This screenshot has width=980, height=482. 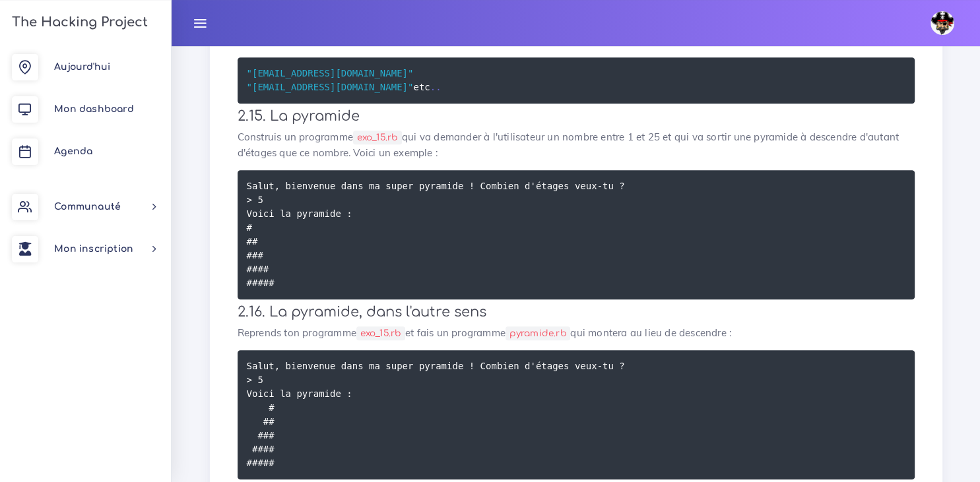 I want to click on span: Agenda, so click(x=73, y=151).